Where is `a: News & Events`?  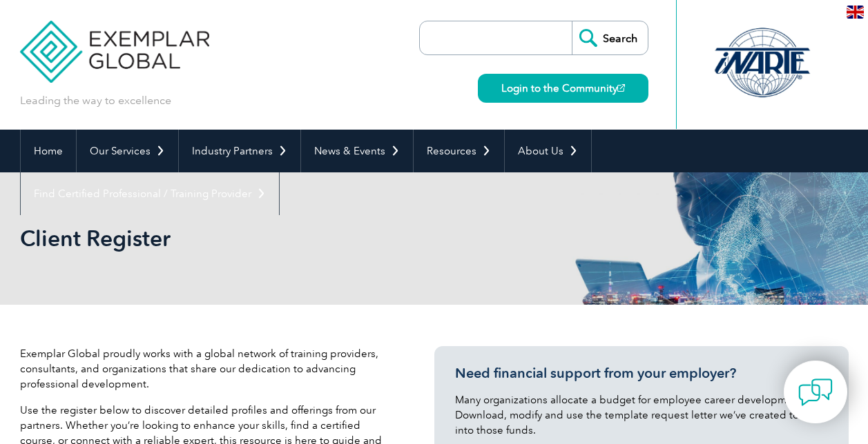
a: News & Events is located at coordinates (357, 151).